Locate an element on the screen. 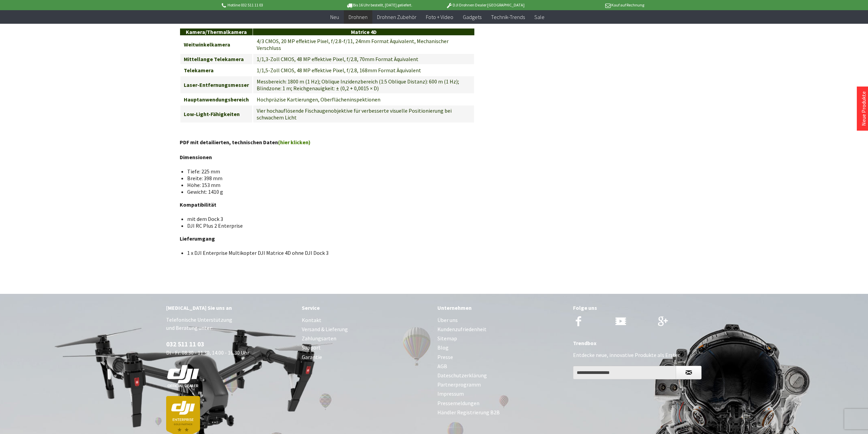  span: Drohnen Zubehör is located at coordinates (397, 17).